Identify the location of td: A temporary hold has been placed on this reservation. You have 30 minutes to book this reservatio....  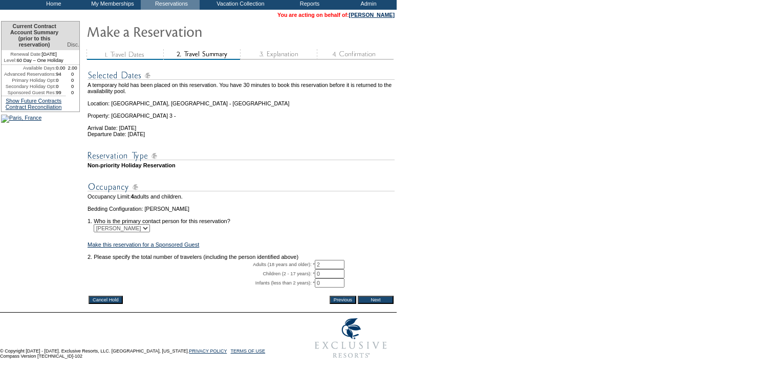
(241, 88).